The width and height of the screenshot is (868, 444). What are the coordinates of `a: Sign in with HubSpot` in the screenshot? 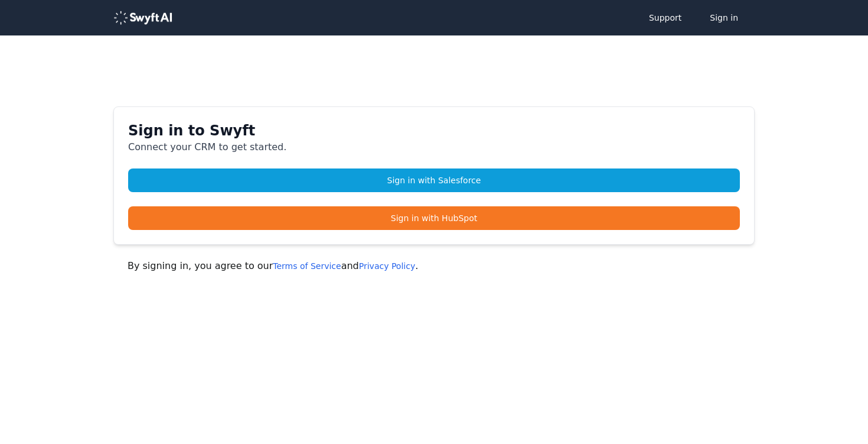 It's located at (434, 218).